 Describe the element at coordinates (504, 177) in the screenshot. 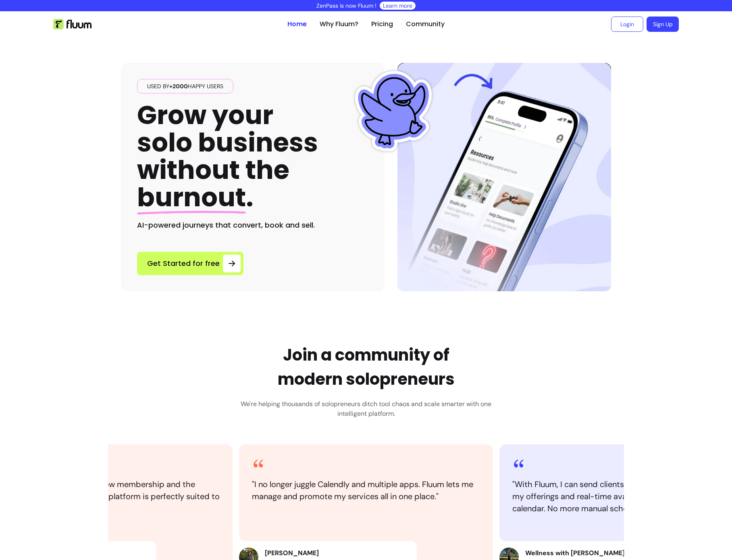

I see `img: Hero` at that location.